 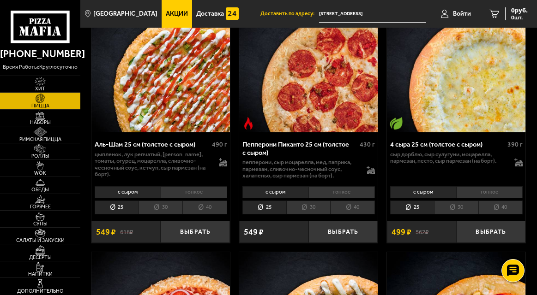 I want to click on span: Доставка, so click(x=210, y=14).